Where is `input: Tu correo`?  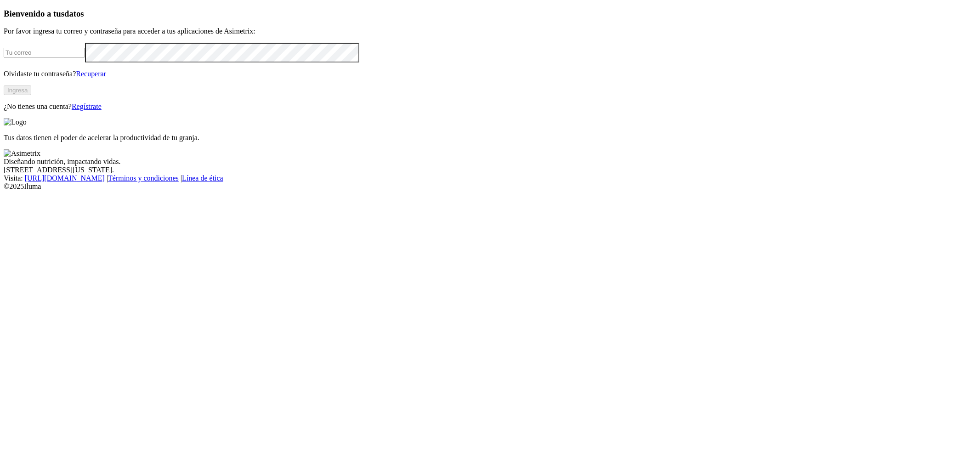
input: Tu correo is located at coordinates (44, 53).